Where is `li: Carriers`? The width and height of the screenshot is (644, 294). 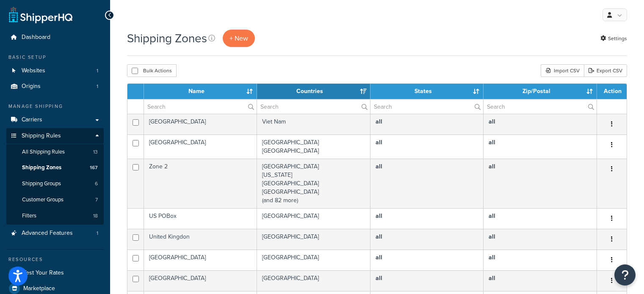 li: Carriers is located at coordinates (55, 120).